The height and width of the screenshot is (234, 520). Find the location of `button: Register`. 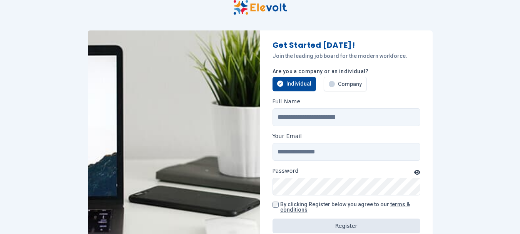

button: Register is located at coordinates (346, 225).